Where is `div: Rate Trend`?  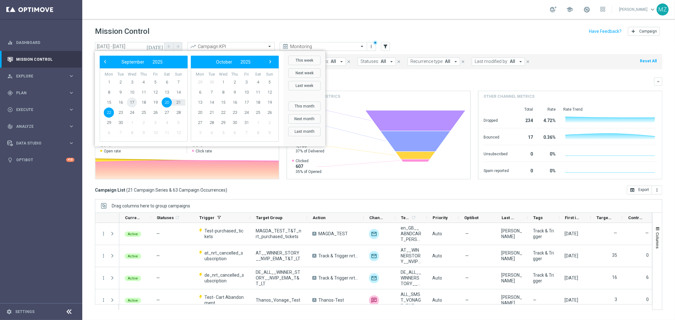 div: Rate Trend is located at coordinates (610, 110).